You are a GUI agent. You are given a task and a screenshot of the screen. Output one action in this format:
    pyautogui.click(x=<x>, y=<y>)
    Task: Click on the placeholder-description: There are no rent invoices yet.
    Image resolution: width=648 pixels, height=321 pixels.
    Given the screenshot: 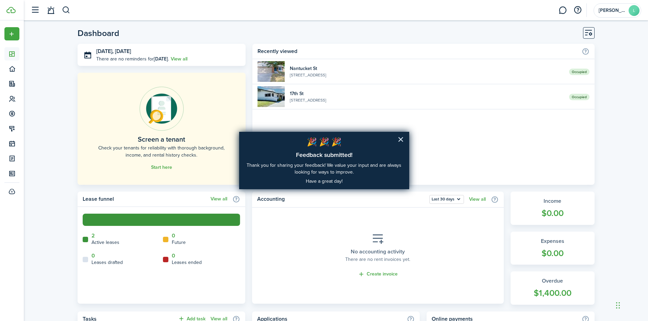 What is the action you would take?
    pyautogui.click(x=377, y=259)
    